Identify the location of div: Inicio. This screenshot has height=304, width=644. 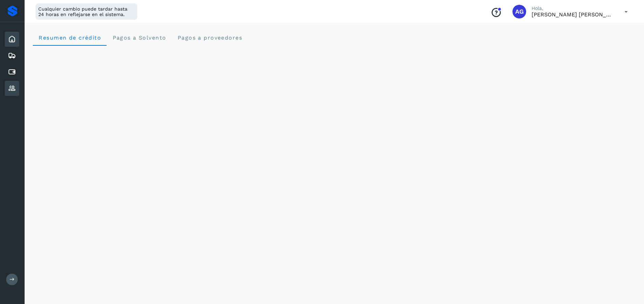
(12, 39).